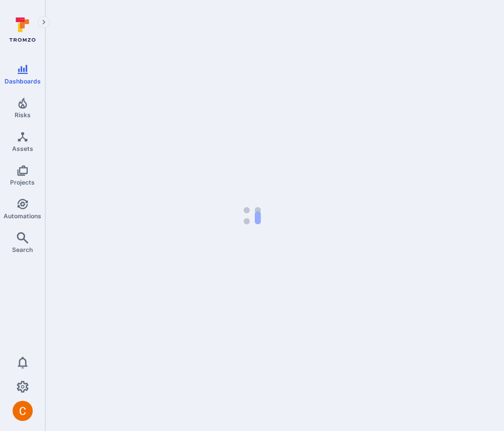  What do you see at coordinates (22, 216) in the screenshot?
I see `span: Automations` at bounding box center [22, 216].